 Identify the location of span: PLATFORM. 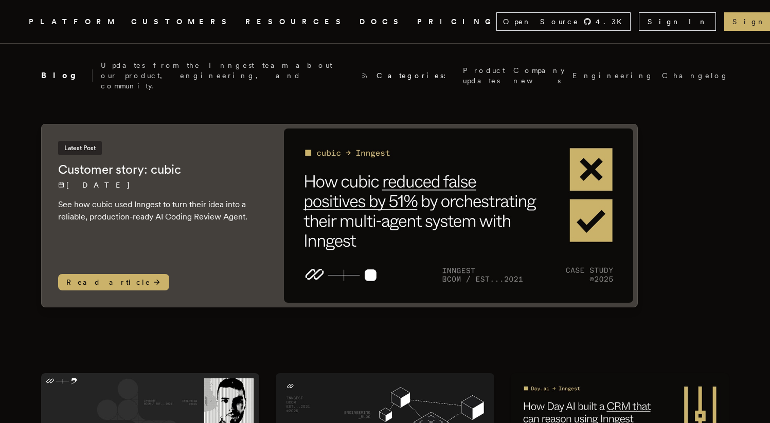
(74, 22).